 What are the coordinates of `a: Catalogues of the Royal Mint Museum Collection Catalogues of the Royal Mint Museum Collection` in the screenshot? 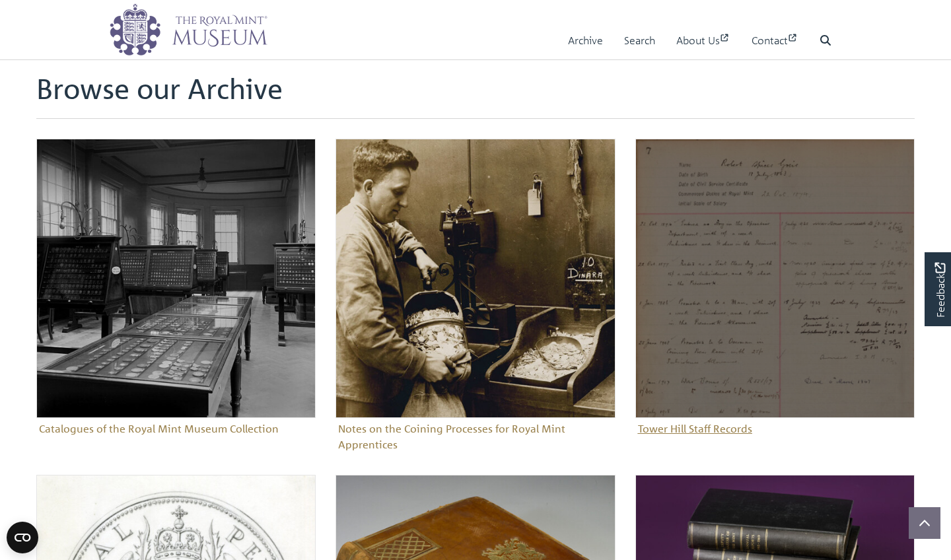 It's located at (176, 288).